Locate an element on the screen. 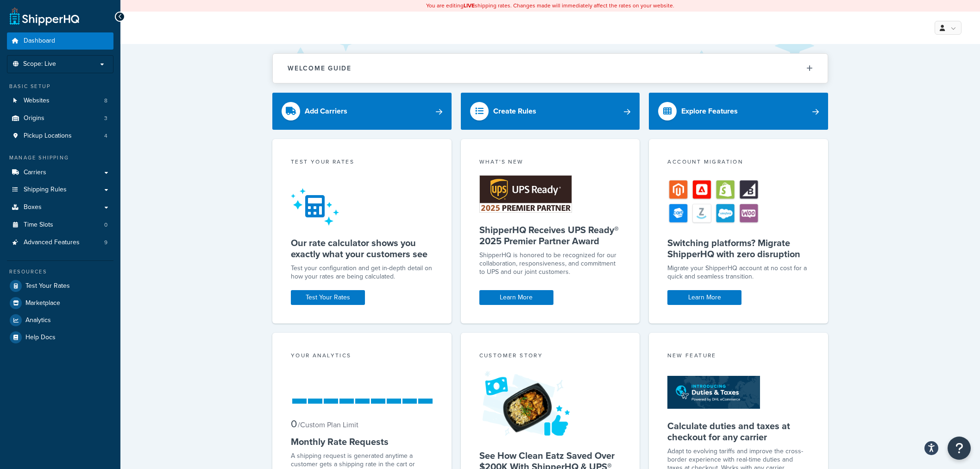  div: Manage Shipping is located at coordinates (60, 157).